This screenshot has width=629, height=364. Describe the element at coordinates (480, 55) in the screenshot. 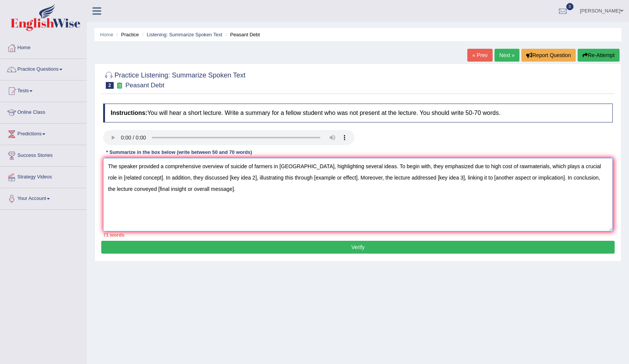

I see `a: « Prev` at that location.